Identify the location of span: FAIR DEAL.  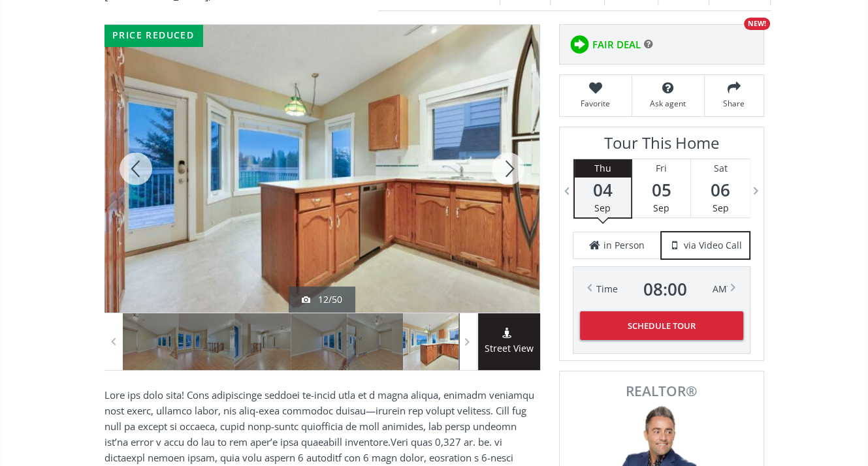
(616, 44).